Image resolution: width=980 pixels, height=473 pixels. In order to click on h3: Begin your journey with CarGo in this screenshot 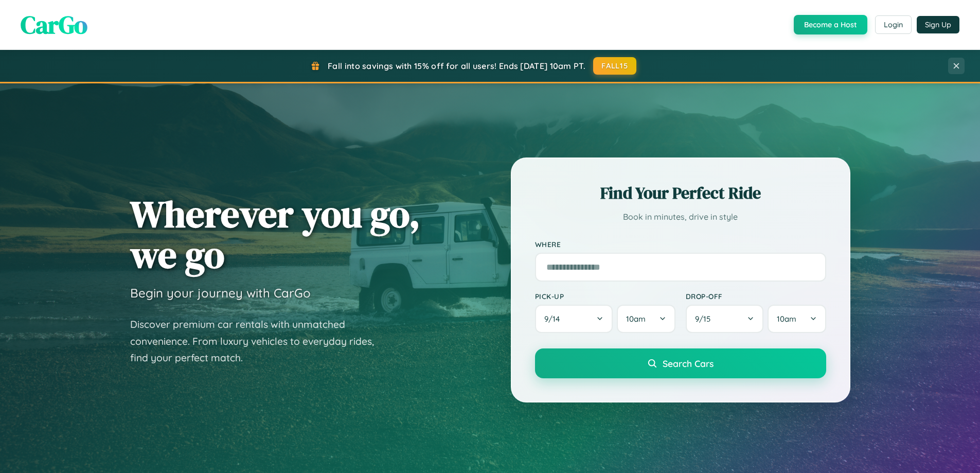, I will do `click(220, 293)`.